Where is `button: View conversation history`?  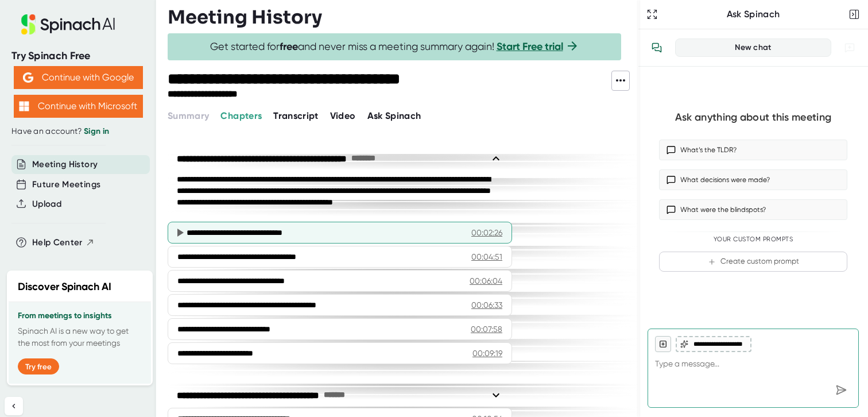
button: View conversation history is located at coordinates (656, 47).